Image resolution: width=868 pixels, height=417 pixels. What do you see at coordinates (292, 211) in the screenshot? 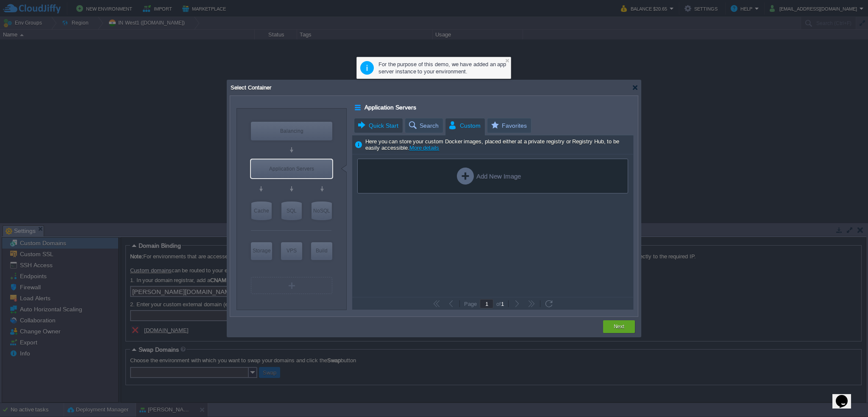
I see `div: SQL Databases` at bounding box center [292, 211].